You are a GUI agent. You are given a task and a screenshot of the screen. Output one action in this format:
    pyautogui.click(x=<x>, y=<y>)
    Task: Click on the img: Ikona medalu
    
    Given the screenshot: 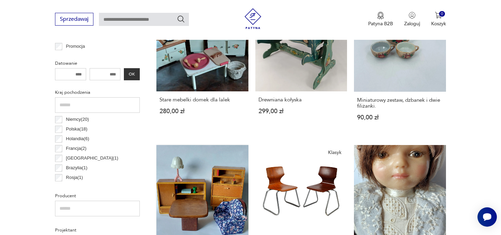 What is the action you would take?
    pyautogui.click(x=381, y=16)
    